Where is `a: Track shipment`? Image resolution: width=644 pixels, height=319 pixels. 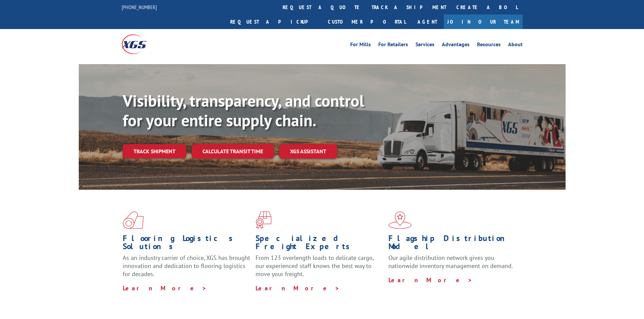
a: Track shipment is located at coordinates (155, 152).